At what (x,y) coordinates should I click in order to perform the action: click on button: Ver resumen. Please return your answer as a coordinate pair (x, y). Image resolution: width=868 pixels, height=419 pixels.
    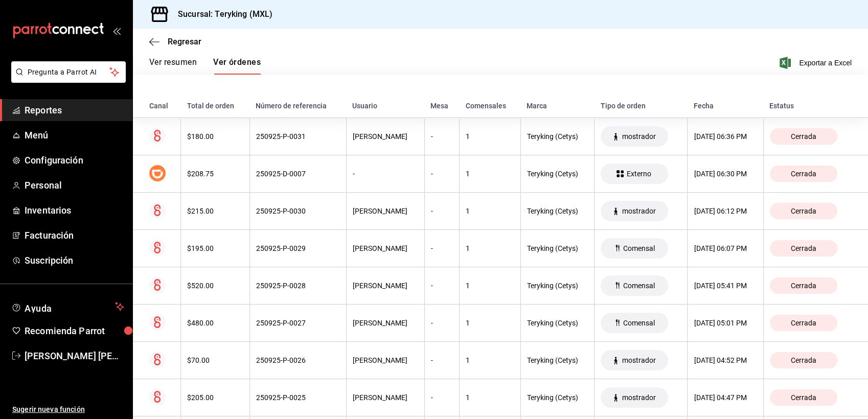
    Looking at the image, I should click on (173, 66).